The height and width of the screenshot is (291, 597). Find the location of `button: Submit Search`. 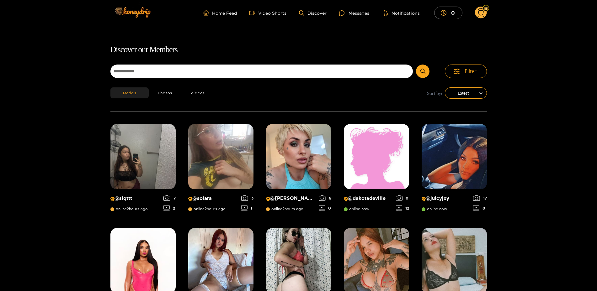

button: Submit Search is located at coordinates (422, 71).